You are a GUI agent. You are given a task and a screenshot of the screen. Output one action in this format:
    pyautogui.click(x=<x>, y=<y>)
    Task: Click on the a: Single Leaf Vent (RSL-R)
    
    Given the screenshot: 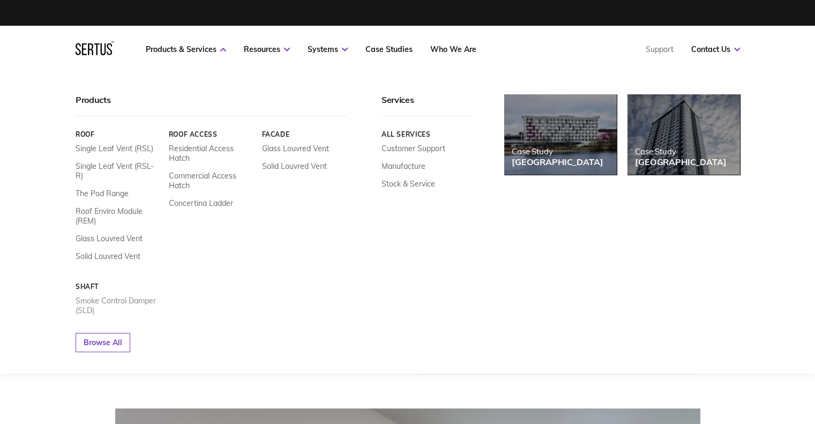 What is the action you would take?
    pyautogui.click(x=118, y=171)
    